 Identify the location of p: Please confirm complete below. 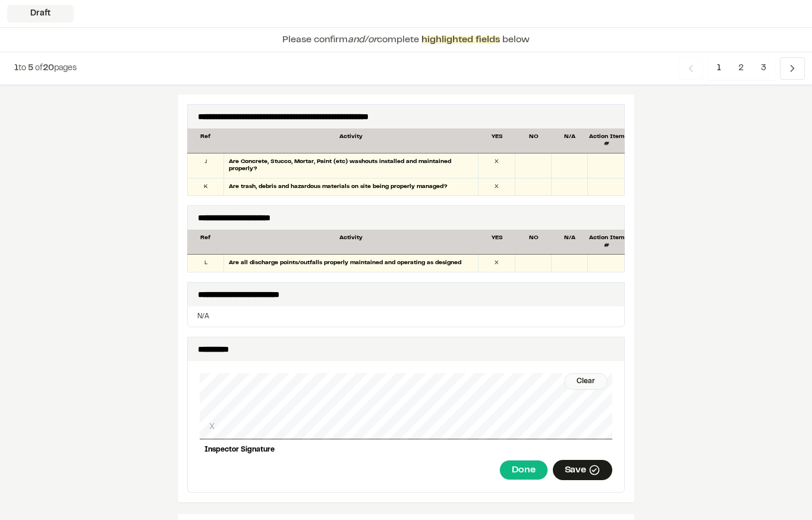
(406, 40).